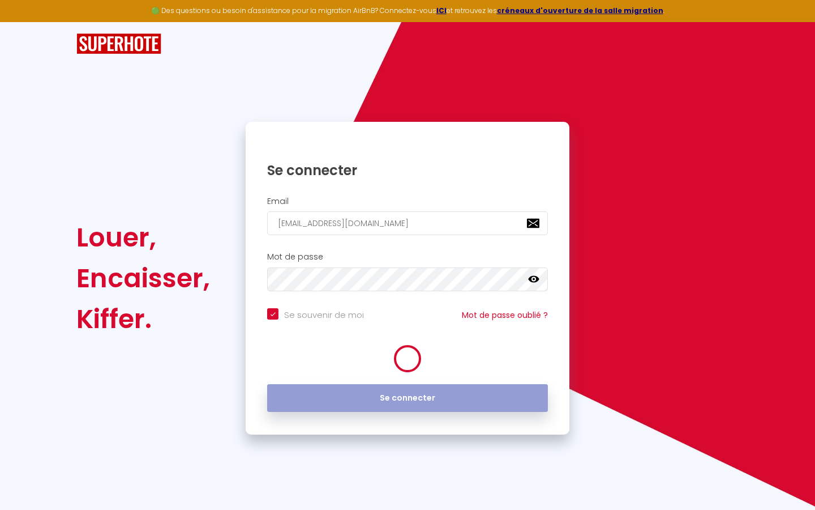 The height and width of the screenshot is (510, 815). I want to click on input: Ton Email, so click(408, 223).